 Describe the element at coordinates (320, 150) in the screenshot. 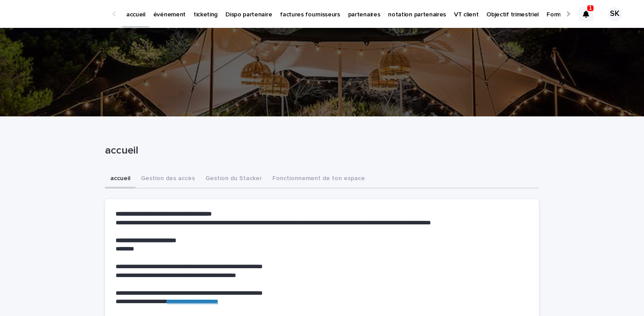

I see `p: accueil` at that location.